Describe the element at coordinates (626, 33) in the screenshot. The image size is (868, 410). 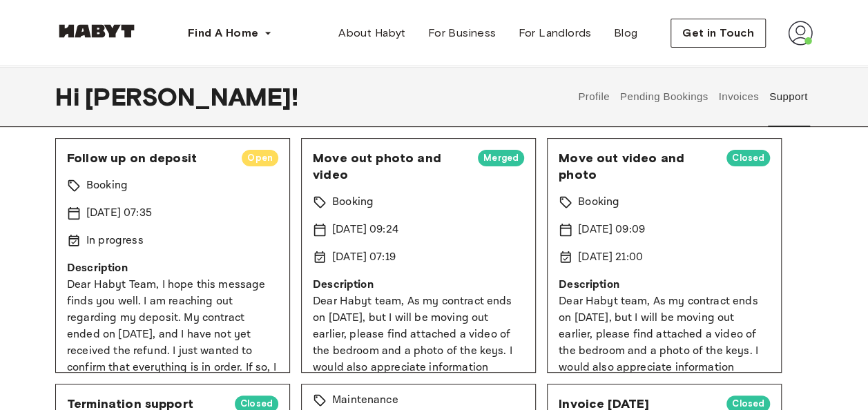
I see `span: Blog` at that location.